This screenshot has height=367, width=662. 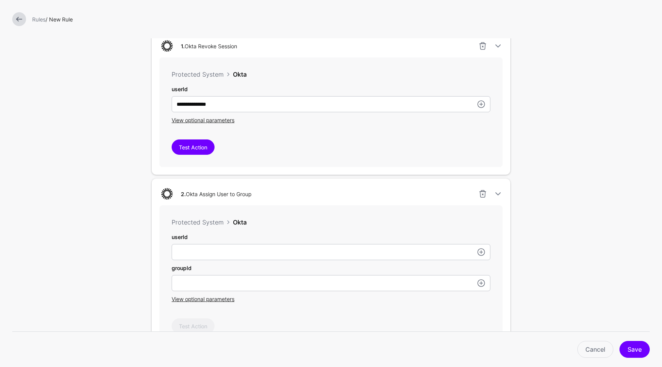 I want to click on strong: 2., so click(x=183, y=194).